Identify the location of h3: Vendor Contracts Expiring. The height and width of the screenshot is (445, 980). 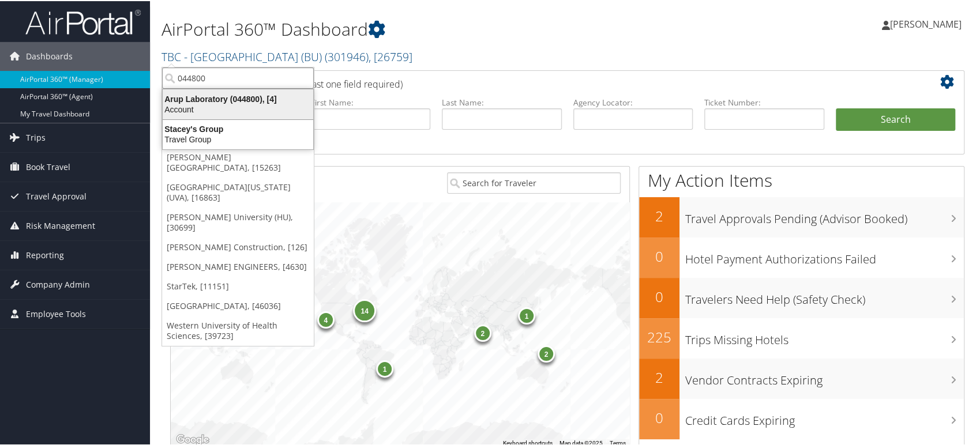
(824, 377).